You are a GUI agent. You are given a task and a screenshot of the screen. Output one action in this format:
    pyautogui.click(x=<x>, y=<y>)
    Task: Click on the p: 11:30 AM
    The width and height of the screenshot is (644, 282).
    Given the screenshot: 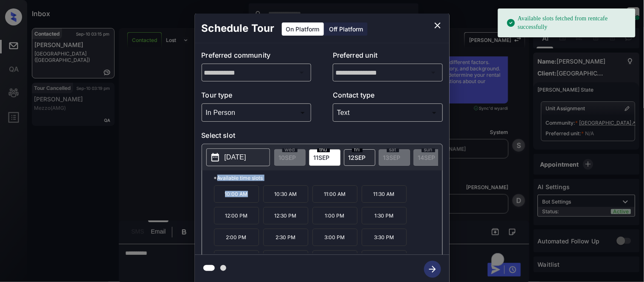 What is the action you would take?
    pyautogui.click(x=384, y=194)
    